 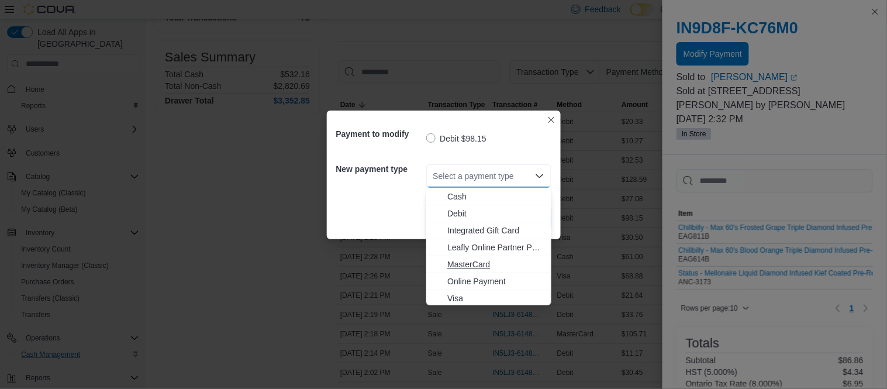 What do you see at coordinates (496, 264) in the screenshot?
I see `span: MasterCard` at bounding box center [496, 264].